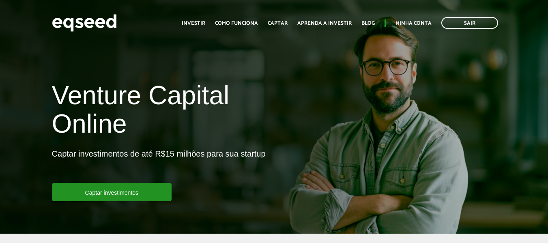 The width and height of the screenshot is (548, 243). What do you see at coordinates (470, 23) in the screenshot?
I see `a: Sair` at bounding box center [470, 23].